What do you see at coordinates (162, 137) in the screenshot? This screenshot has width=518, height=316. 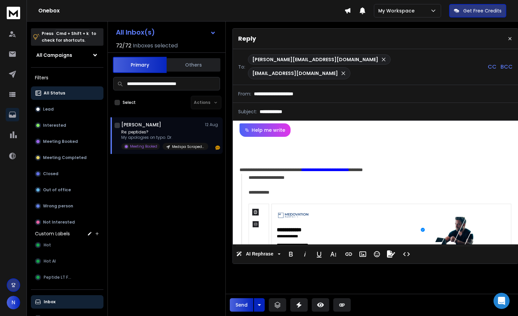 I see `p: My apologies on typo. Dr.` at bounding box center [162, 137].